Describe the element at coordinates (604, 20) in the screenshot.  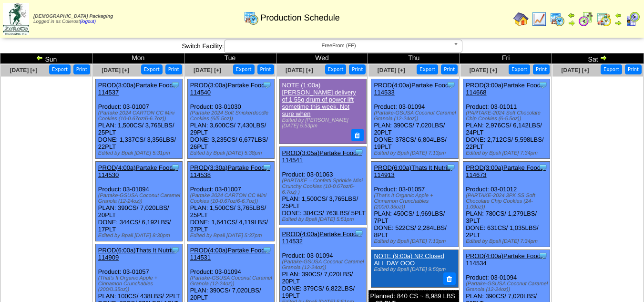
I see `img: calendarinout.gif` at that location.